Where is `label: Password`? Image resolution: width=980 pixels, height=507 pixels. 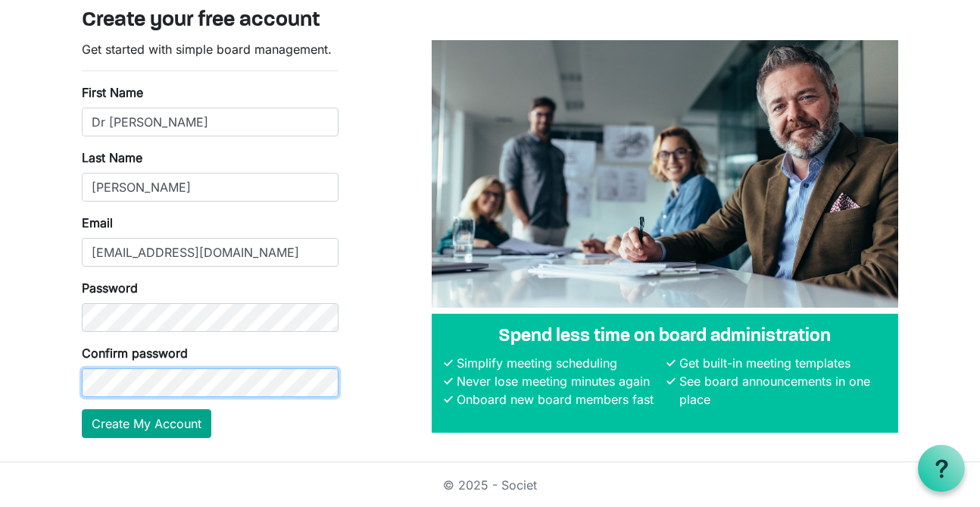 label: Password is located at coordinates (110, 288).